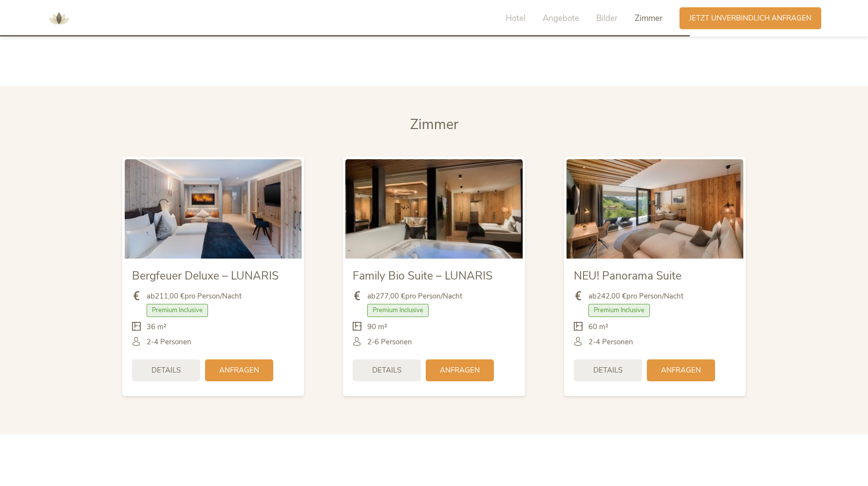  What do you see at coordinates (205, 276) in the screenshot?
I see `span: Bergfeuer Deluxe – LUNARIS` at bounding box center [205, 276].